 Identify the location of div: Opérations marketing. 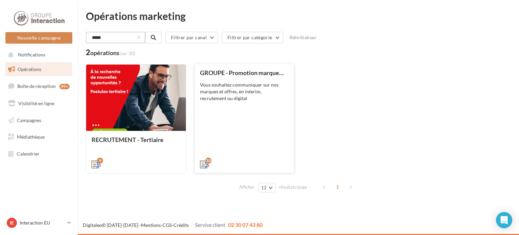
(299, 16).